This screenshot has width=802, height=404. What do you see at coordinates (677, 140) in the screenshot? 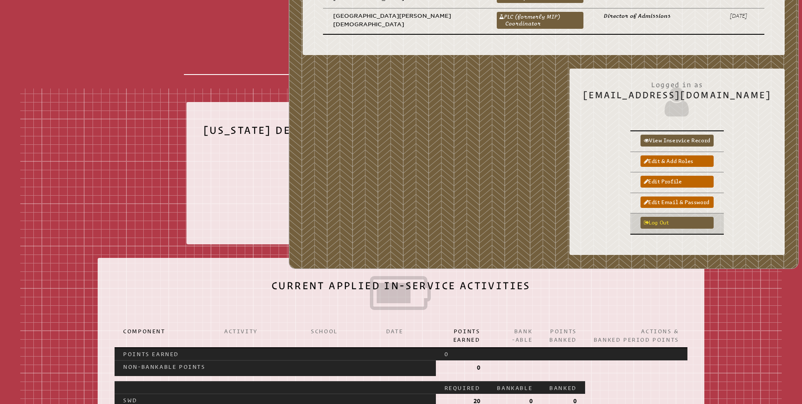
I see `a: View inservice record` at bounding box center [677, 140].